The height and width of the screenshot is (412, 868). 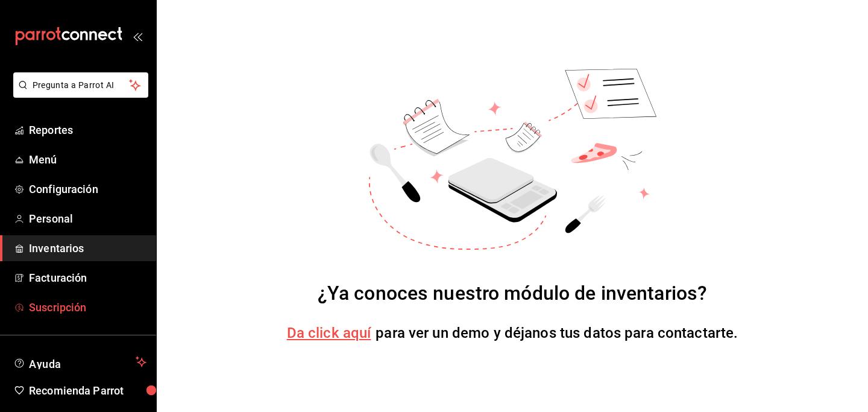 What do you see at coordinates (87, 307) in the screenshot?
I see `span: Suscripción` at bounding box center [87, 307].